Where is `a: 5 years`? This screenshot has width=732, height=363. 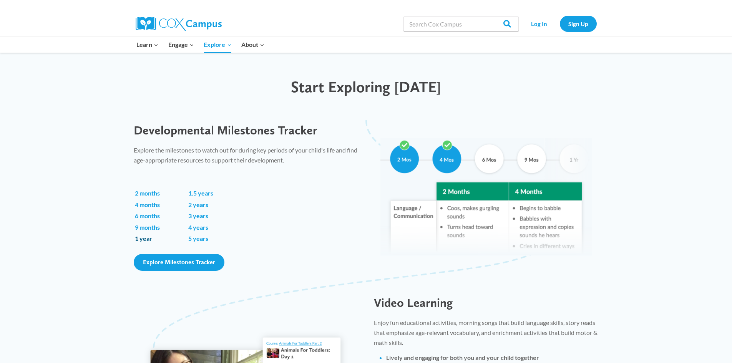 a: 5 years is located at coordinates (198, 238).